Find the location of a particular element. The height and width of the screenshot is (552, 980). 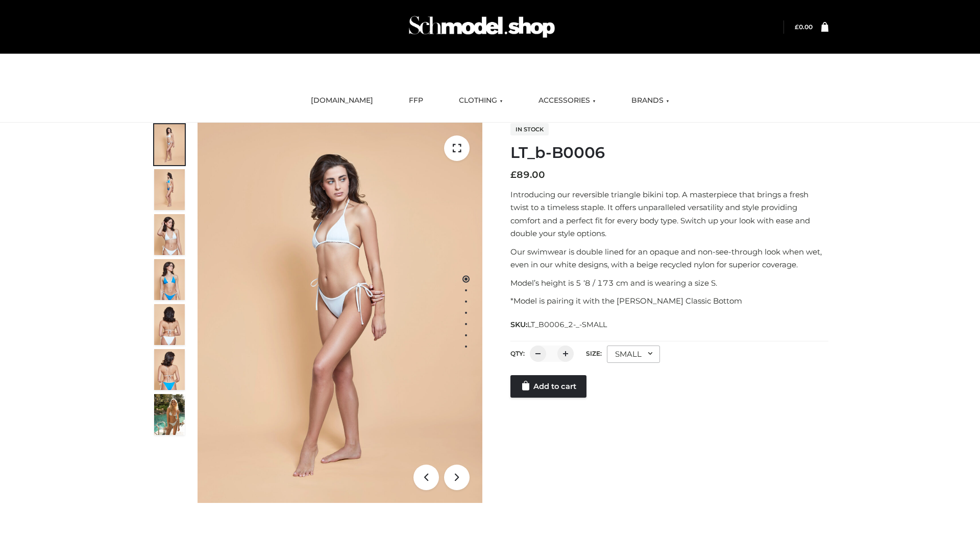

img: ArielClassicBikiniTop_CloudNine_AzureSky_OW114ECO_2-scaled.jpg is located at coordinates (169, 190).